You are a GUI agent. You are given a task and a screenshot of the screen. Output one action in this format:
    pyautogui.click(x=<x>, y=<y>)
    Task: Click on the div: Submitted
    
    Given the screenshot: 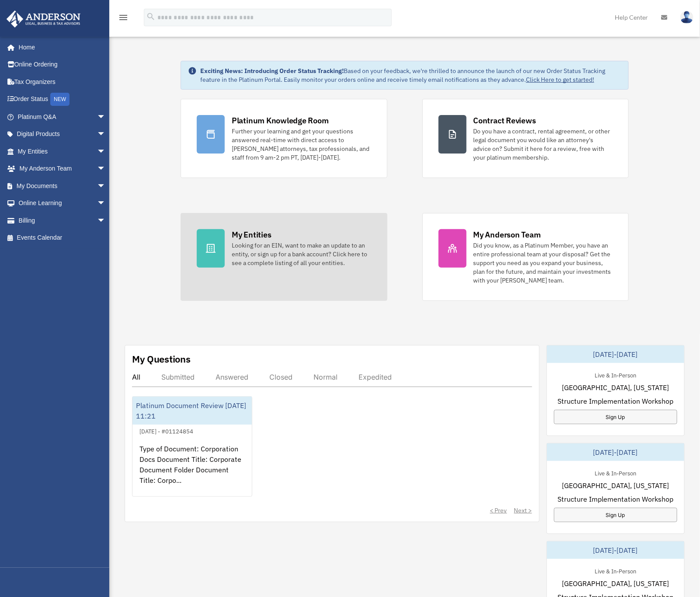 What is the action you would take?
    pyautogui.click(x=178, y=377)
    